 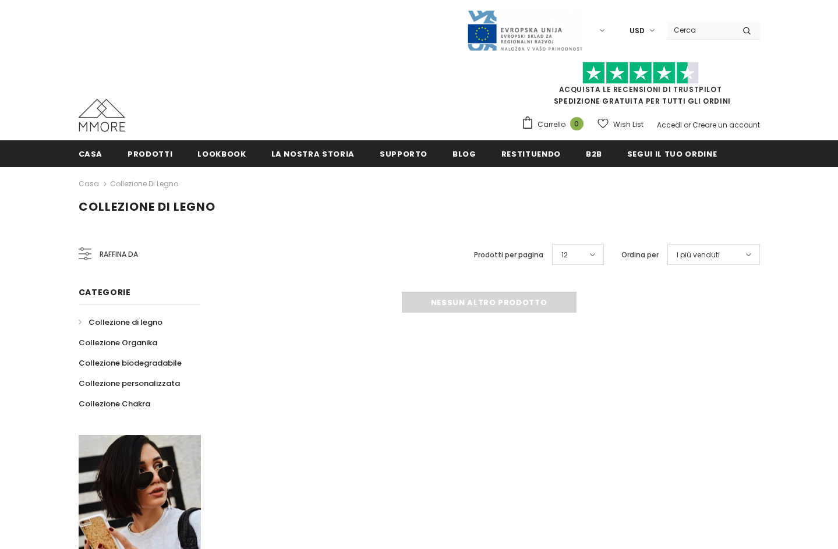 What do you see at coordinates (672, 154) in the screenshot?
I see `span: Segui il tuo ordine` at bounding box center [672, 154].